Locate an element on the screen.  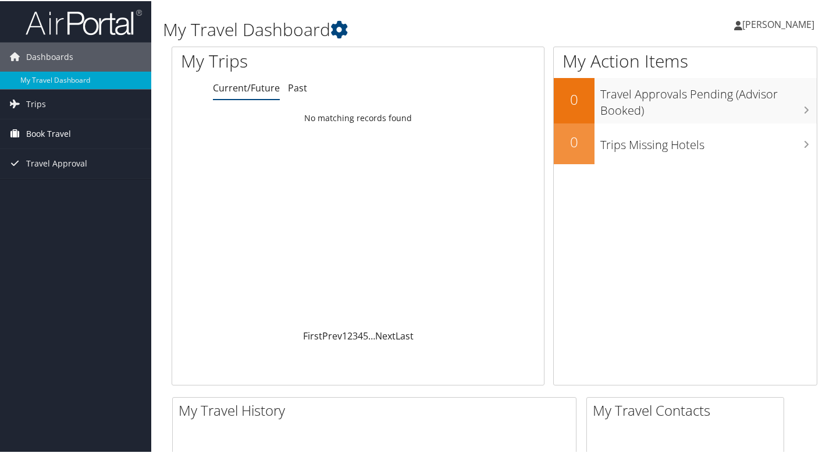
a: Current/Future is located at coordinates (246, 87).